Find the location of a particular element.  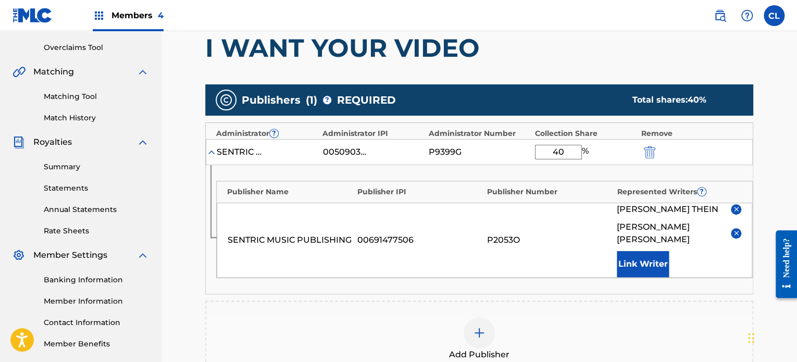

div: Drag is located at coordinates (751, 338).